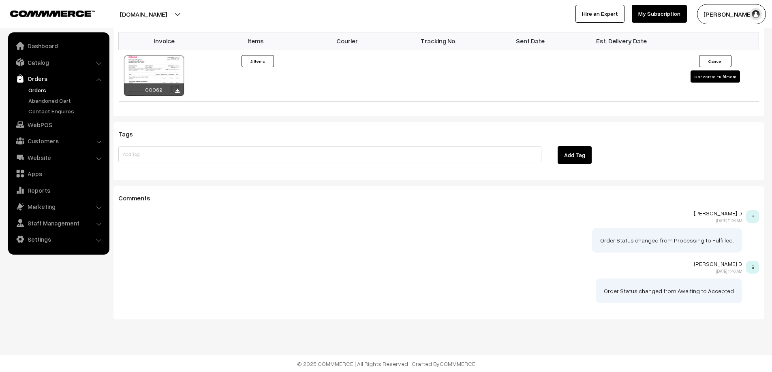 The height and width of the screenshot is (372, 772). Describe the element at coordinates (58, 125) in the screenshot. I see `a: WebPOS` at that location.